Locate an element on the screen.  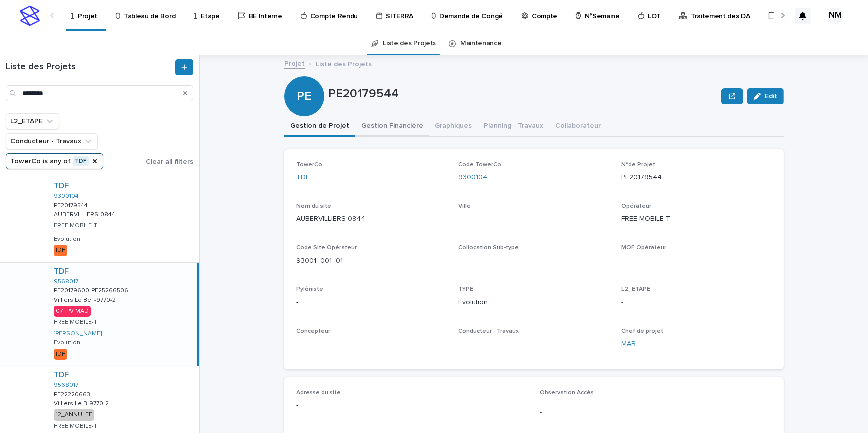
div: 07_PV MAD is located at coordinates (72, 311).